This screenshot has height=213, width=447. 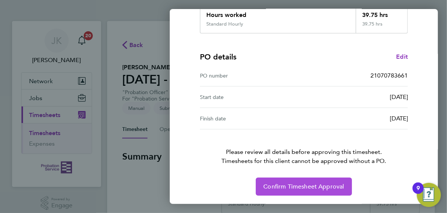 What do you see at coordinates (402, 57) in the screenshot?
I see `span: Edit` at bounding box center [402, 57].